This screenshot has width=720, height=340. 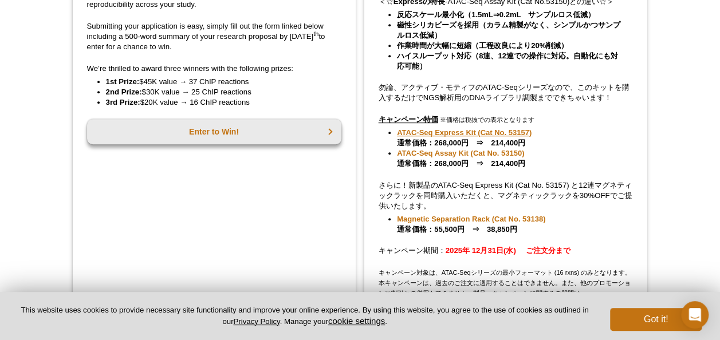 I want to click on p: キャンペーン期間：, so click(x=506, y=251).